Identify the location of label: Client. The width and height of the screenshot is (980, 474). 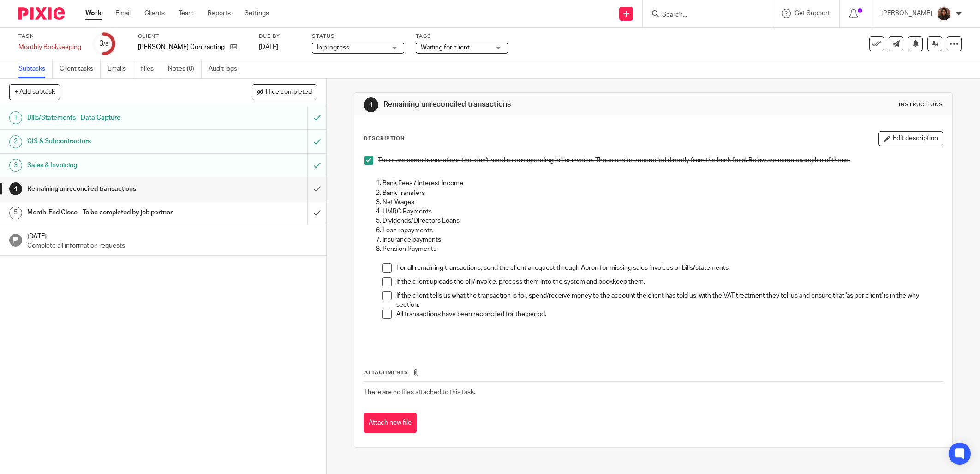
(192, 37).